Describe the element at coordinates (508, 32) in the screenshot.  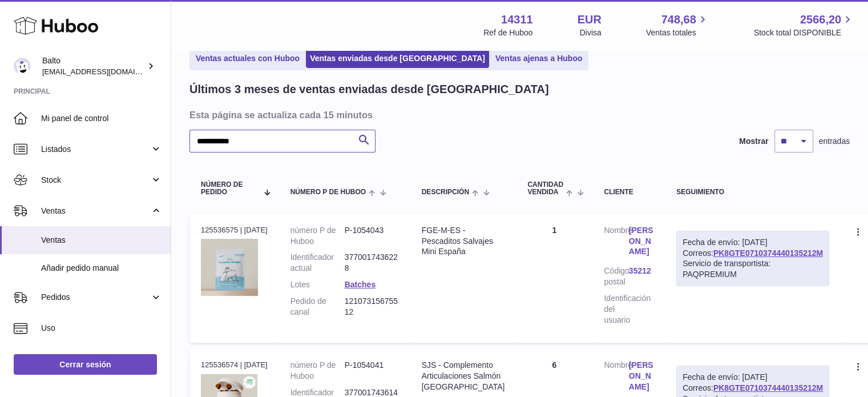
I see `div: Ref de Huboo` at that location.